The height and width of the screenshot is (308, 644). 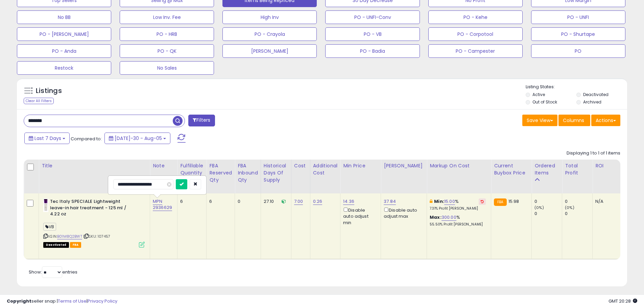 I want to click on div: Current Buybox Price, so click(x=511, y=170).